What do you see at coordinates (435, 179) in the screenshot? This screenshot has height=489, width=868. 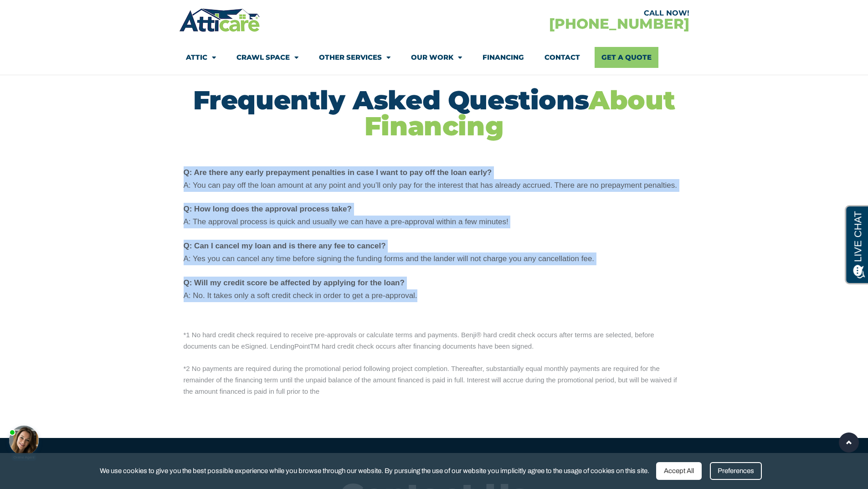 I see `p: A: You can pay off the loan amount at any point and you’ll only pay for the interest that has alr...` at bounding box center [435, 179].